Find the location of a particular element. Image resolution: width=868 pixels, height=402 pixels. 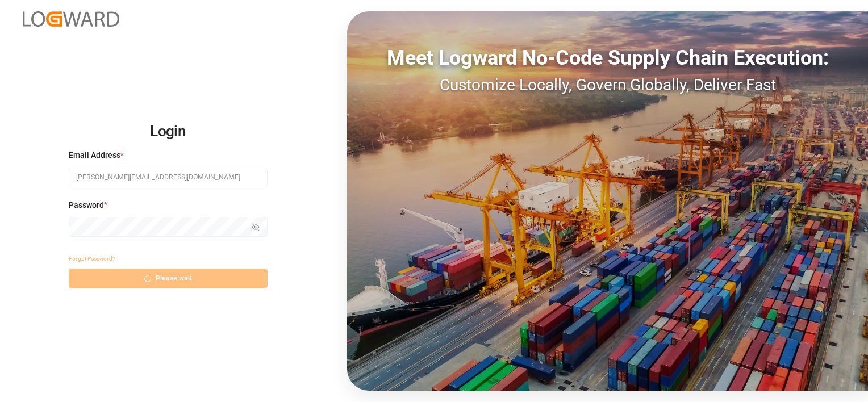

img: Logward_new_orange.png is located at coordinates (71, 18).